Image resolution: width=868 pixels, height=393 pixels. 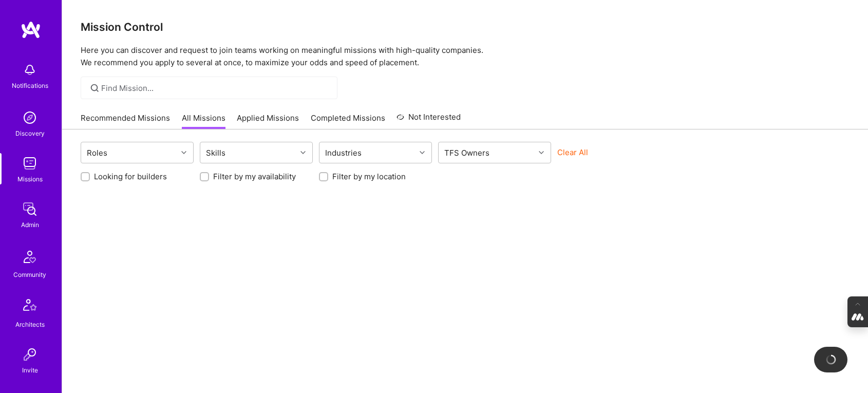 What do you see at coordinates (30, 225) in the screenshot?
I see `div: Admin` at bounding box center [30, 225].